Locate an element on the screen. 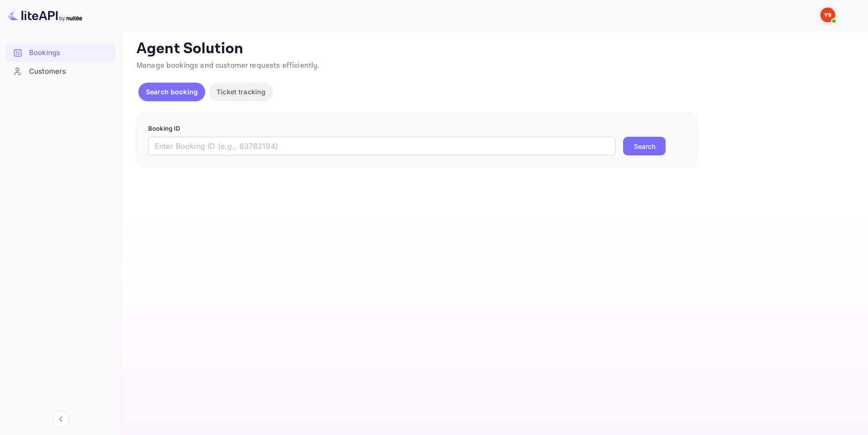 Image resolution: width=868 pixels, height=435 pixels. img: LiteAPI logo is located at coordinates (45, 15).